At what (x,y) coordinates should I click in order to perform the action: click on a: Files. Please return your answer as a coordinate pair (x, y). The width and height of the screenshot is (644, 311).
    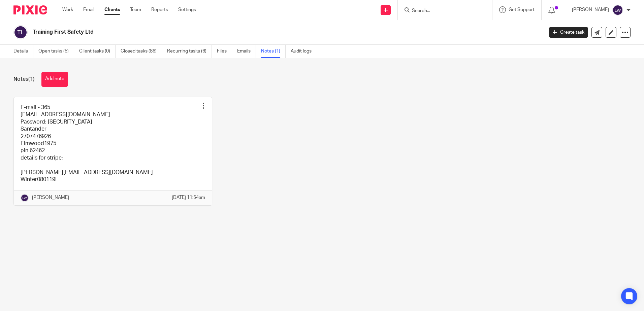
    Looking at the image, I should click on (224, 51).